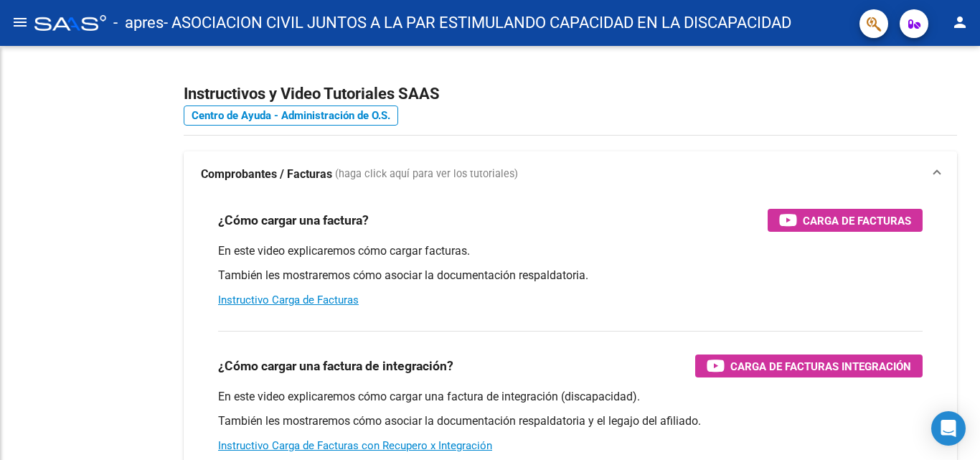 The width and height of the screenshot is (980, 460). What do you see at coordinates (821, 366) in the screenshot?
I see `span: Carga de Facturas Integración` at bounding box center [821, 366].